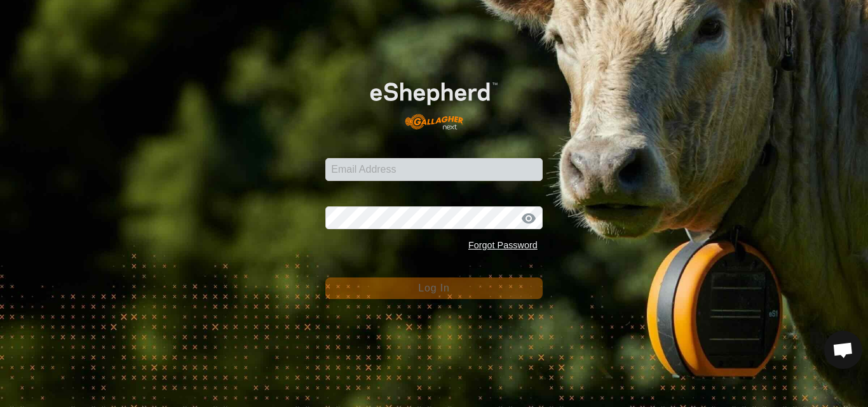 Image resolution: width=868 pixels, height=407 pixels. Describe the element at coordinates (843, 350) in the screenshot. I see `div: Open chat` at that location.